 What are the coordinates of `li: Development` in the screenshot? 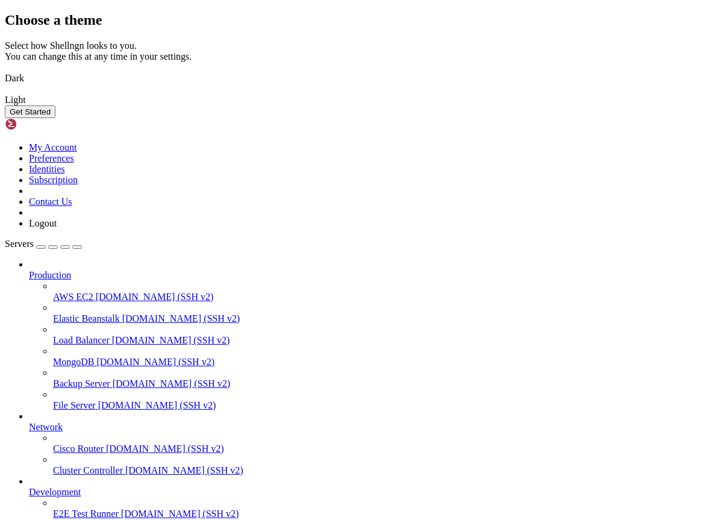 It's located at (374, 498).